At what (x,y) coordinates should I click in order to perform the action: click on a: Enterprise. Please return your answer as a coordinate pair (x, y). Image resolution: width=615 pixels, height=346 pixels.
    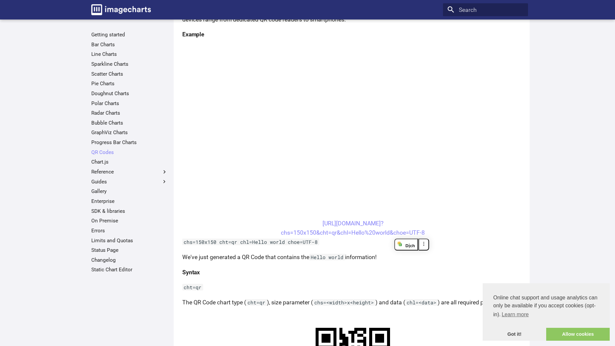
    Looking at the image, I should click on (129, 202).